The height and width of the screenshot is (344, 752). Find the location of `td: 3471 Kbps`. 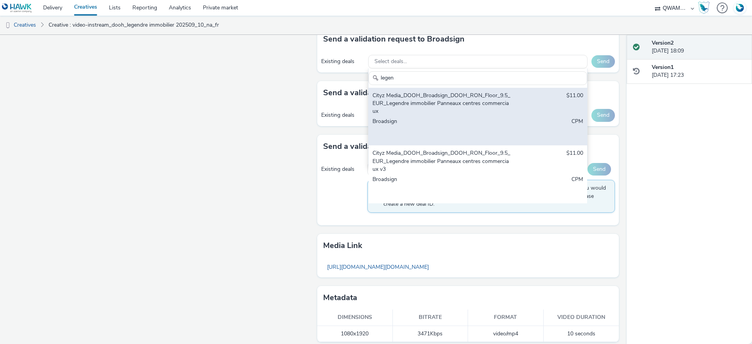

td: 3471 Kbps is located at coordinates (430, 334).